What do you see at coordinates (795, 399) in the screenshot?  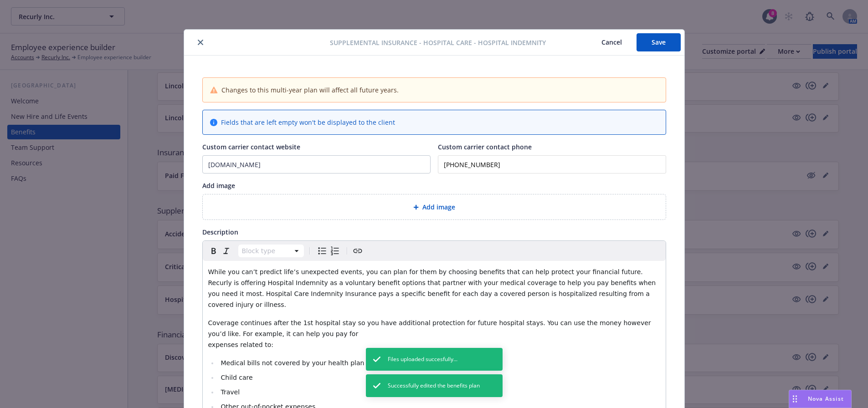 I see `div: Drag to move` at bounding box center [795, 399].